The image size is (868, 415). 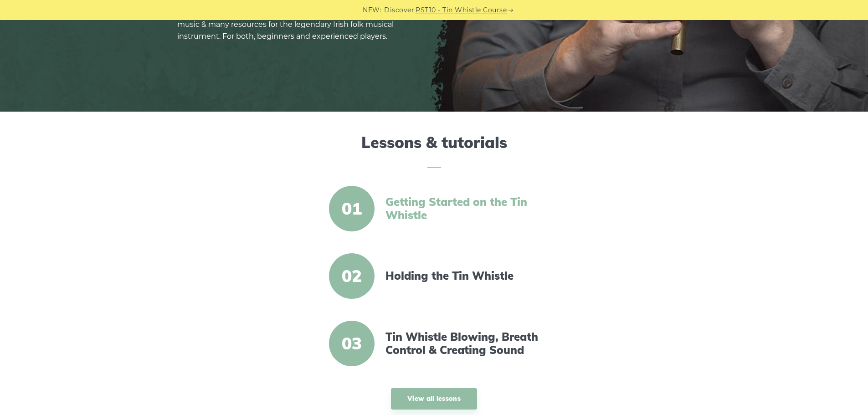 What do you see at coordinates (301, 25) in the screenshot?
I see `p: Easy-to-follow & free Irish tin whistle (penny whistle) lessons, tabs, music & many resources for...` at bounding box center [301, 25].